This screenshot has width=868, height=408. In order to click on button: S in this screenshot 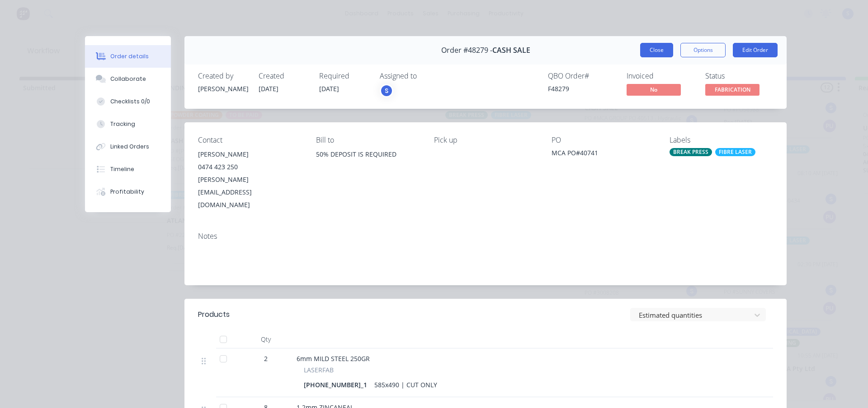, I will do `click(387, 90)`.